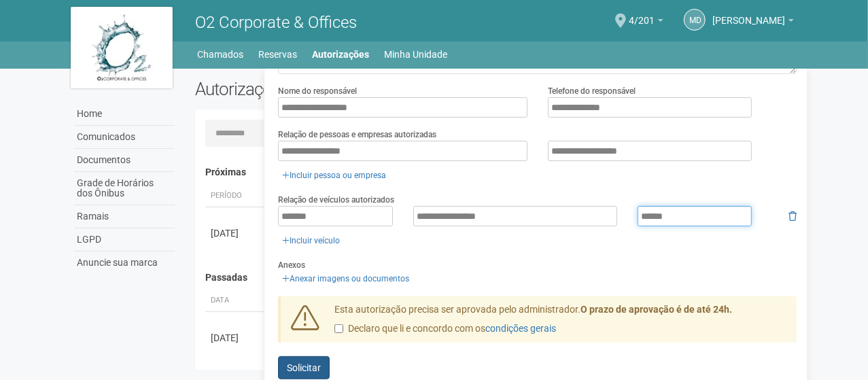 The height and width of the screenshot is (380, 868). Describe the element at coordinates (125, 160) in the screenshot. I see `a: Documentos` at that location.